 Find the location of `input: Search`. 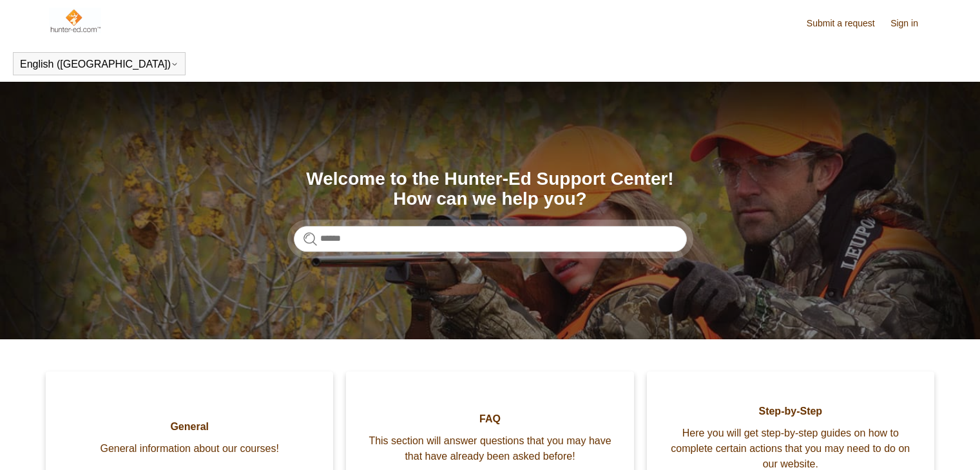

input: Search is located at coordinates (490, 239).